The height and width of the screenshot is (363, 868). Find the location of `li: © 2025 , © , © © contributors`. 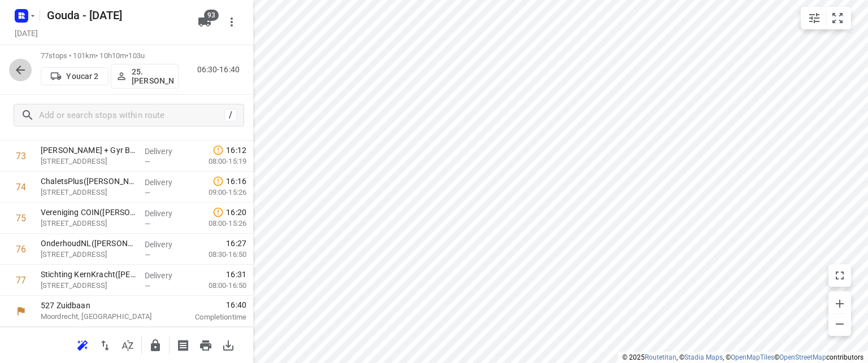

li: © 2025 , © , © © contributors is located at coordinates (742, 358).